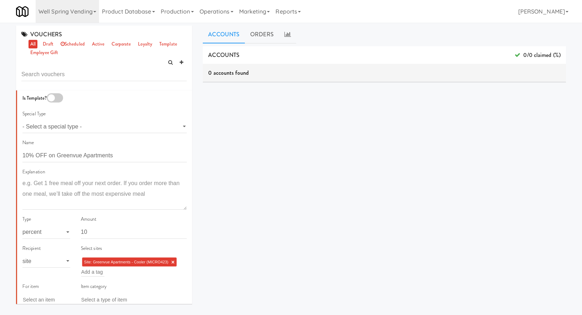 This screenshot has height=315, width=582. Describe the element at coordinates (145, 44) in the screenshot. I see `a: loyalty` at that location.